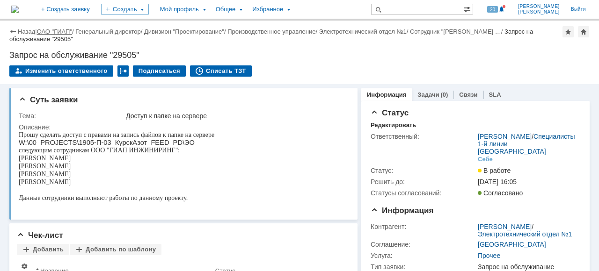 The width and height of the screenshot is (599, 271). What do you see at coordinates (40, 235) in the screenshot?
I see `span: Чек-лист` at bounding box center [40, 235].